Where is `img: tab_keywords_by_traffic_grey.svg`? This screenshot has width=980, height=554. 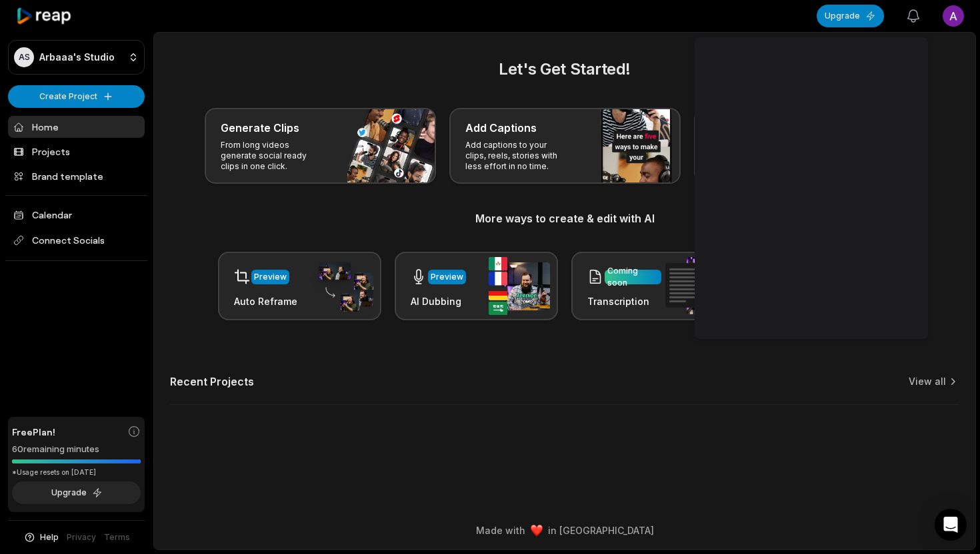
img: tab_keywords_by_traffic_grey.svg is located at coordinates (138, 82).